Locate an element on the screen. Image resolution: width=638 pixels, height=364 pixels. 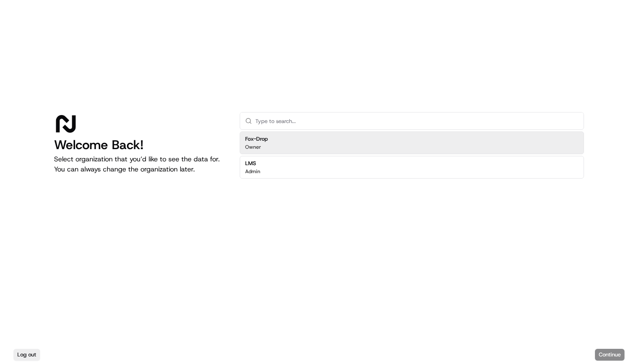
button: Log out is located at coordinates (26, 355).